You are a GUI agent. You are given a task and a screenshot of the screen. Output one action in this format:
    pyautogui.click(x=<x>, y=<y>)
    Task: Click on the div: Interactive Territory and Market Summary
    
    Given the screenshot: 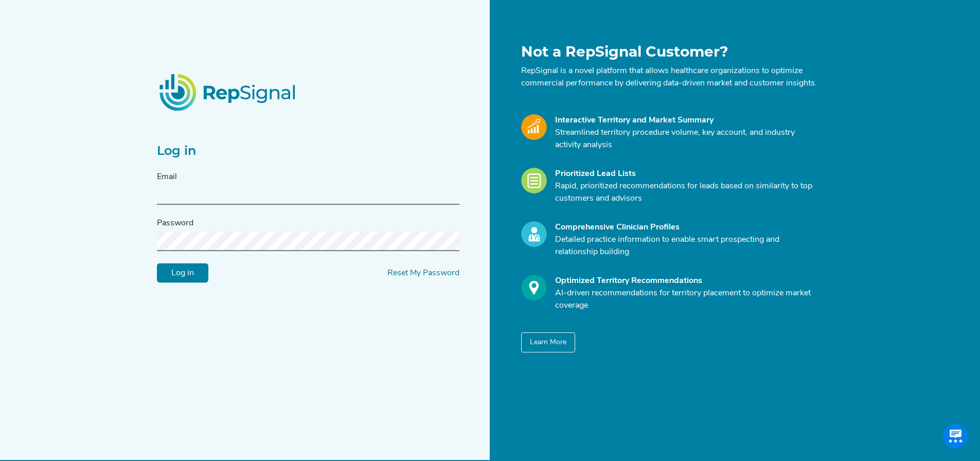 What is the action you would take?
    pyautogui.click(x=686, y=120)
    